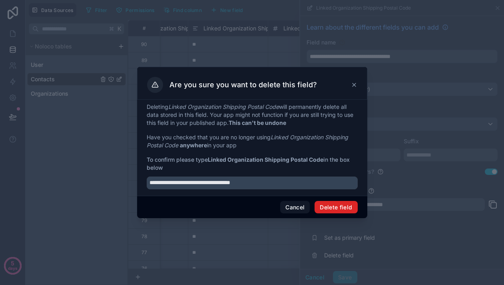 This screenshot has height=285, width=504. What do you see at coordinates (252, 115) in the screenshot?
I see `p: Deleting will permanently delete all data stored in this field. Your app might not function if yo...` at bounding box center [252, 115].